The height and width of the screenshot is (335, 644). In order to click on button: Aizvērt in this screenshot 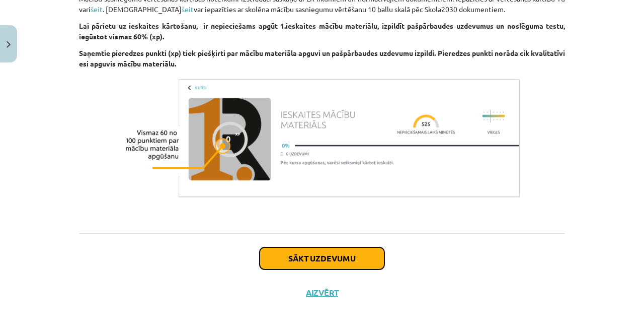, I will do `click(322, 293)`.